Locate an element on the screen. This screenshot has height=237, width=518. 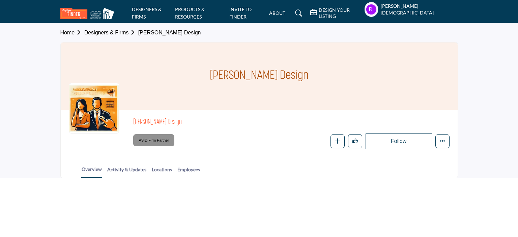
span: ASID Firm Partner is located at coordinates (154, 140).